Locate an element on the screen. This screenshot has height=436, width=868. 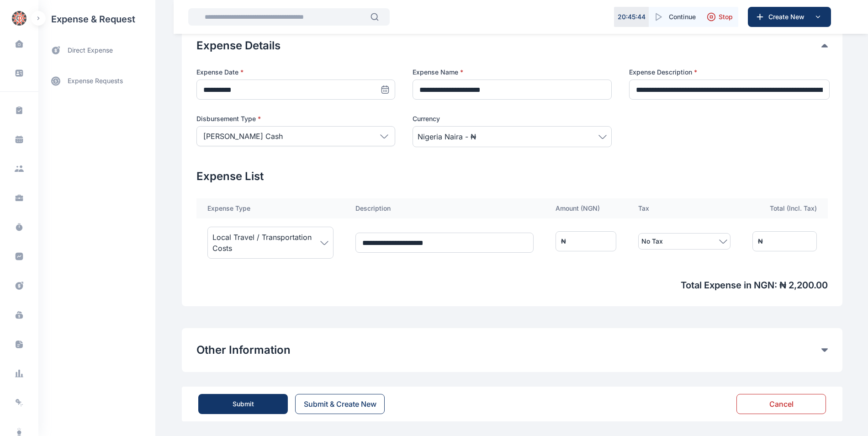
th: Amount ( NGN ) is located at coordinates (586, 208).